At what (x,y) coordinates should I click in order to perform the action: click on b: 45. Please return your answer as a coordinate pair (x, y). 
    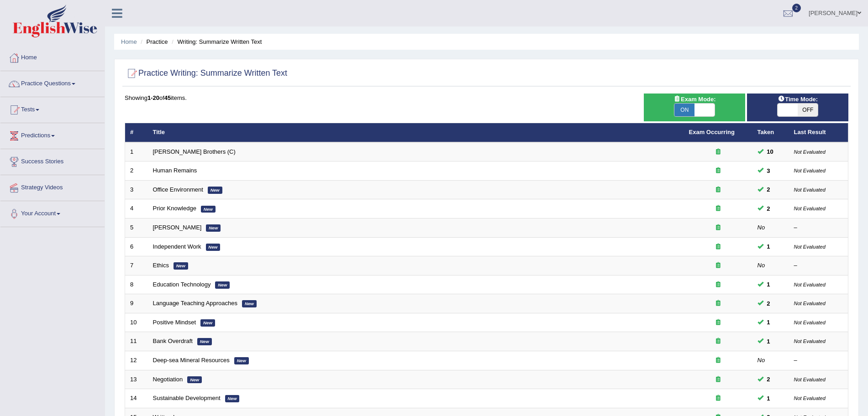
    Looking at the image, I should click on (167, 97).